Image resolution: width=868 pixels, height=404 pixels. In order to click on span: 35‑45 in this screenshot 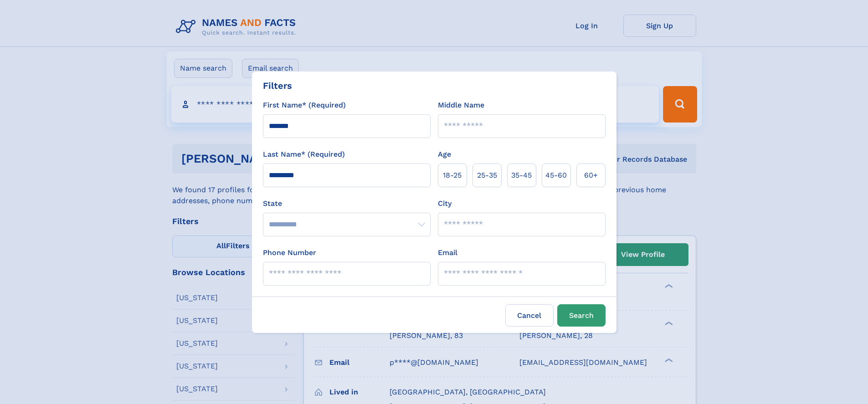, I will do `click(521, 175)`.